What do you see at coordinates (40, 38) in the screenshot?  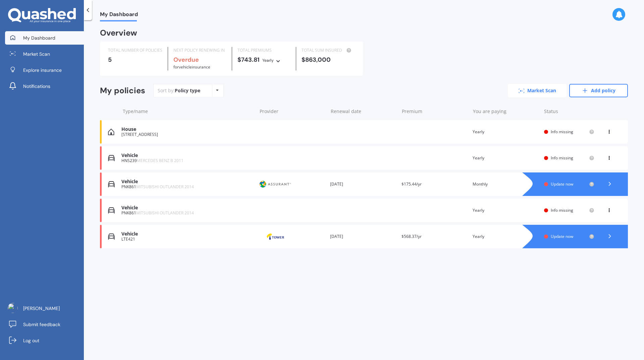 I see `span: My Dashboard` at bounding box center [40, 38].